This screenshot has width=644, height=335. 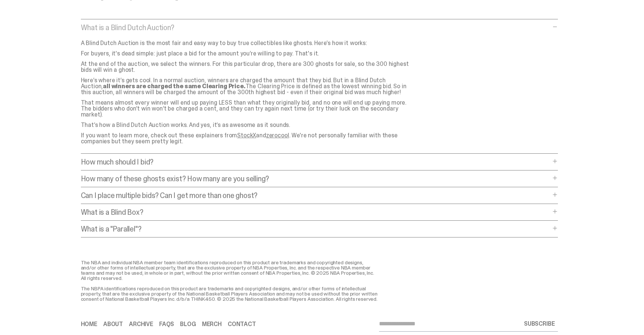 What do you see at coordinates (245, 86) in the screenshot?
I see `p: Here’s where it’s gets cool. In a normal auction, winners are charged the amount that they bid. B...` at bounding box center [245, 86].